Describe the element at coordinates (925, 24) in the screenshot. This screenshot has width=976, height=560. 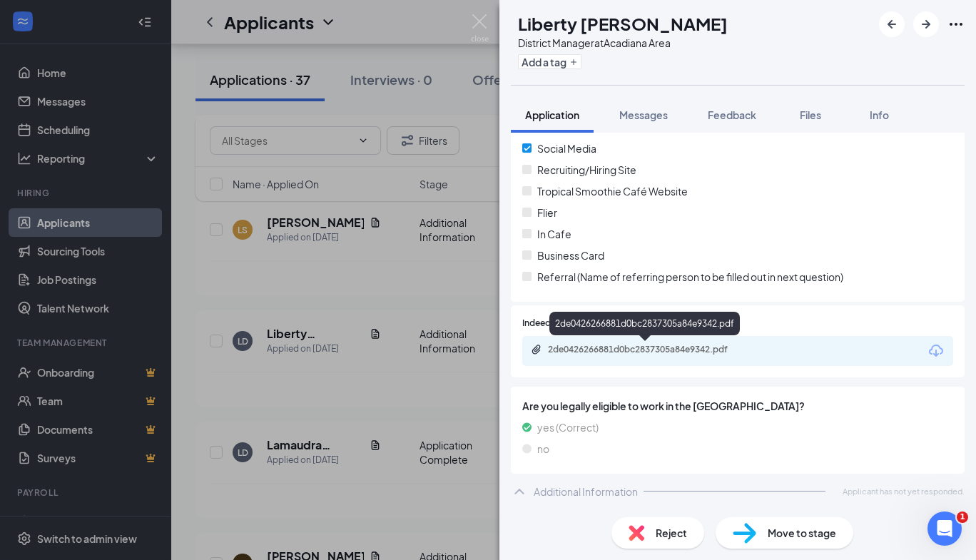
I see `button: ArrowRight` at that location.